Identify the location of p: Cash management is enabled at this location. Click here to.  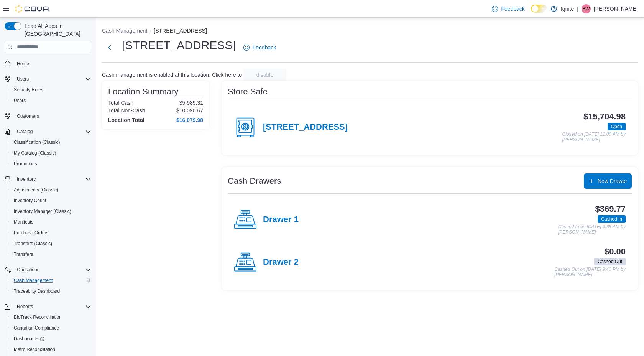
(172, 75).